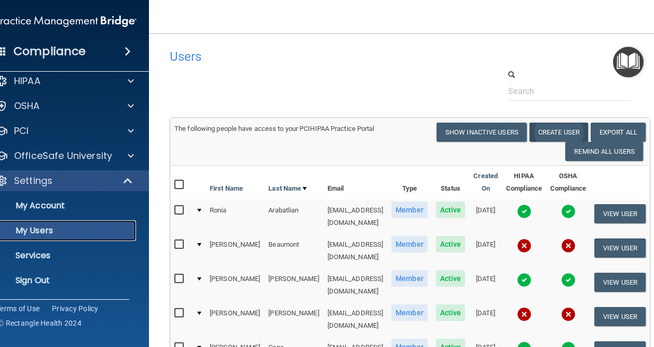  What do you see at coordinates (486, 182) in the screenshot?
I see `a: Created On` at bounding box center [486, 182].